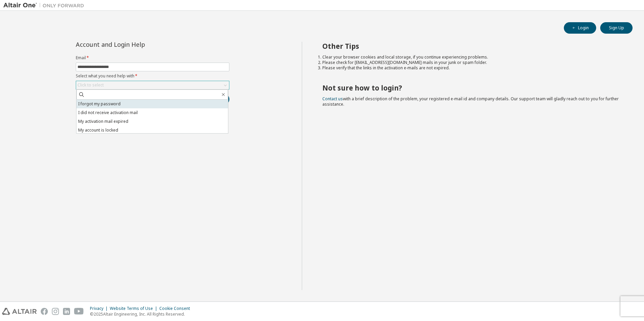 The width and height of the screenshot is (644, 321). Describe the element at coordinates (153, 58) in the screenshot. I see `label: Email` at that location.